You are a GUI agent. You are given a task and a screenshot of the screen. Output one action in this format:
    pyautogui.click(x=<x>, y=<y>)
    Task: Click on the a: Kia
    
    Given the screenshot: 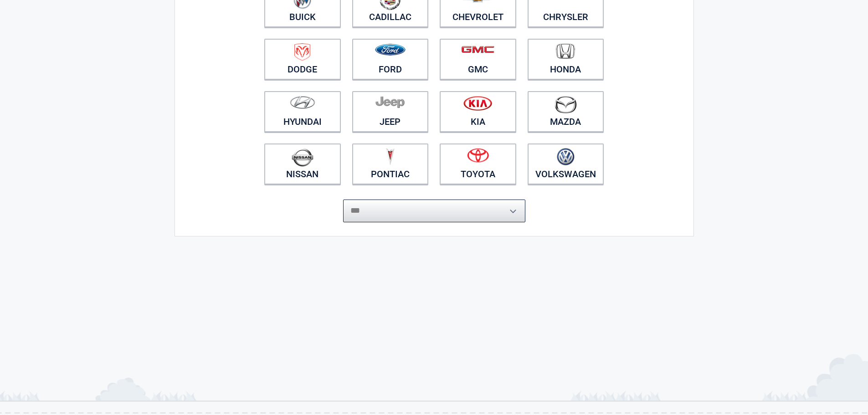 What is the action you would take?
    pyautogui.click(x=478, y=111)
    